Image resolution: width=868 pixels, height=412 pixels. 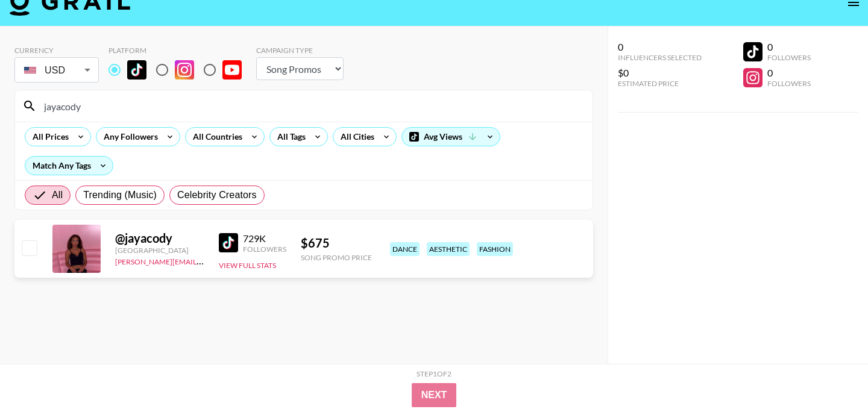 What do you see at coordinates (69, 165) in the screenshot?
I see `div: Match Any Tags` at bounding box center [69, 165].